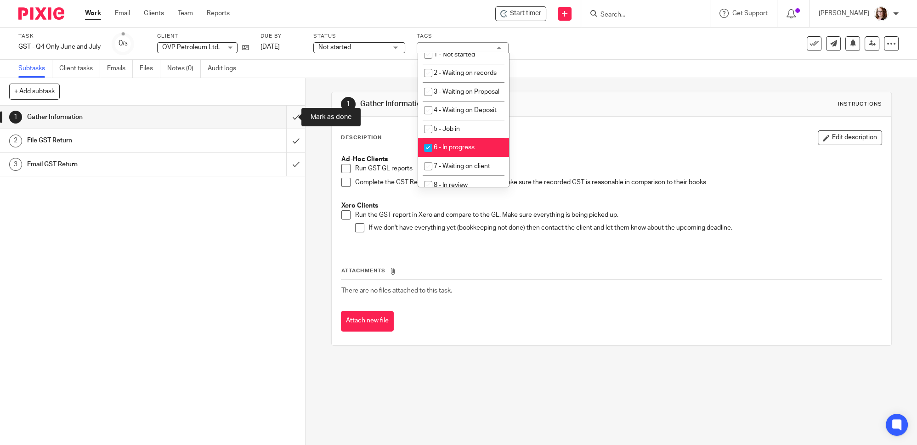 This screenshot has width=917, height=445. What do you see at coordinates (465, 110) in the screenshot?
I see `span: 4 - Waiting on Deposit` at bounding box center [465, 110].